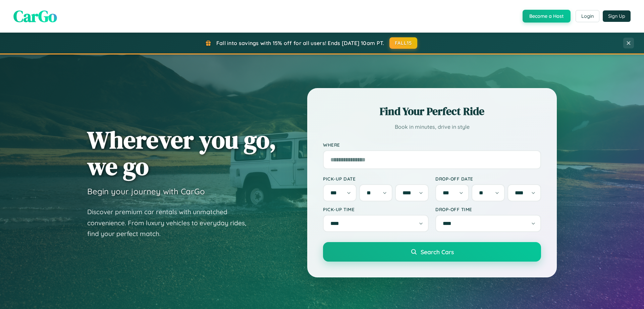  I want to click on button: Become a Host, so click(546, 16).